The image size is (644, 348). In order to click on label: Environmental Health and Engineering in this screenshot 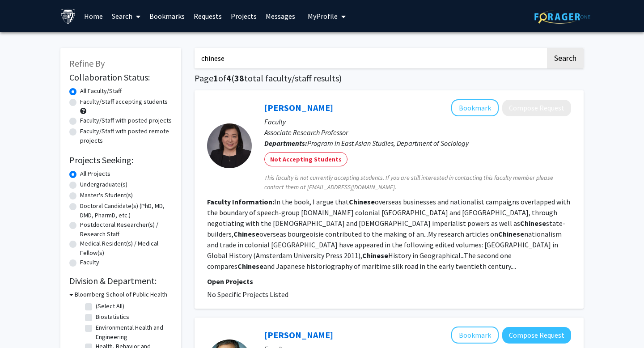, I will do `click(133, 333)`.